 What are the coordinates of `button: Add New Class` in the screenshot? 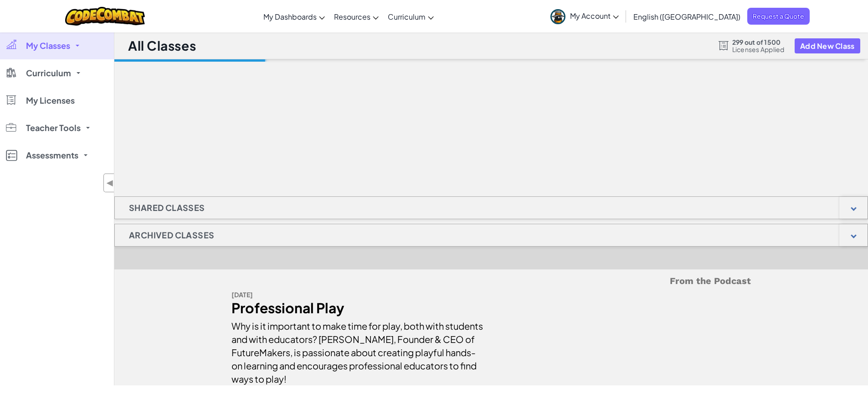 It's located at (828, 45).